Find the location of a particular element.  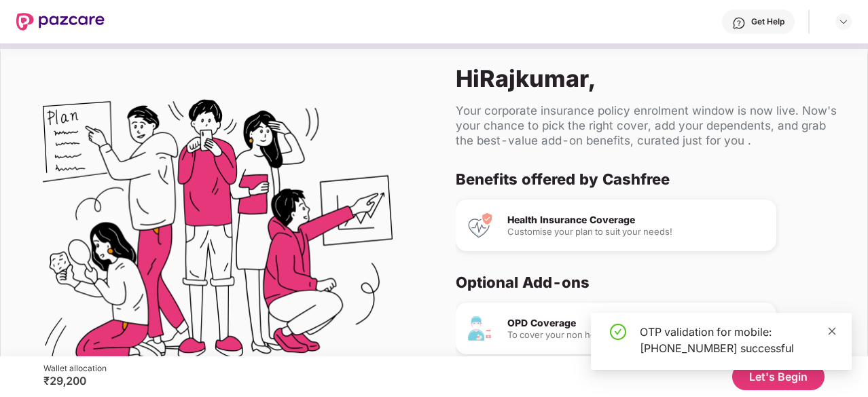

img: Health Insurance Coverage is located at coordinates (480, 225).